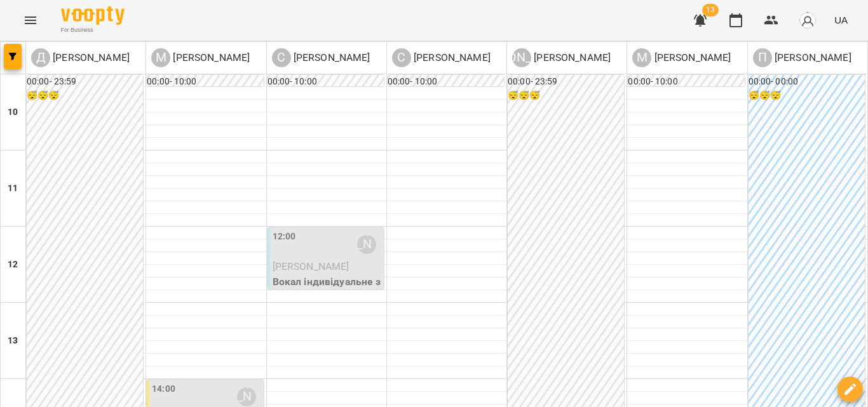  I want to click on label: 12:00, so click(284, 237).